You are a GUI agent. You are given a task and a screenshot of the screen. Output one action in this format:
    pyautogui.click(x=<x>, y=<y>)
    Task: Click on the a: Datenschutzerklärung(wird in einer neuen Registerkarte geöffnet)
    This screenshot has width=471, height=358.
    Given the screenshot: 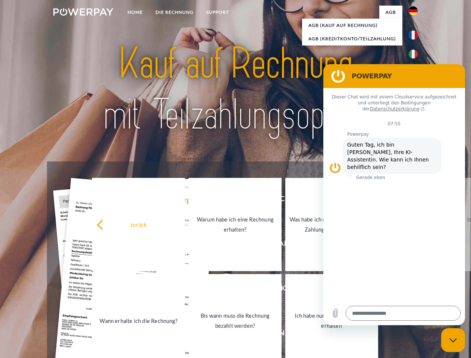 What is the action you would take?
    pyautogui.click(x=74, y=45)
    